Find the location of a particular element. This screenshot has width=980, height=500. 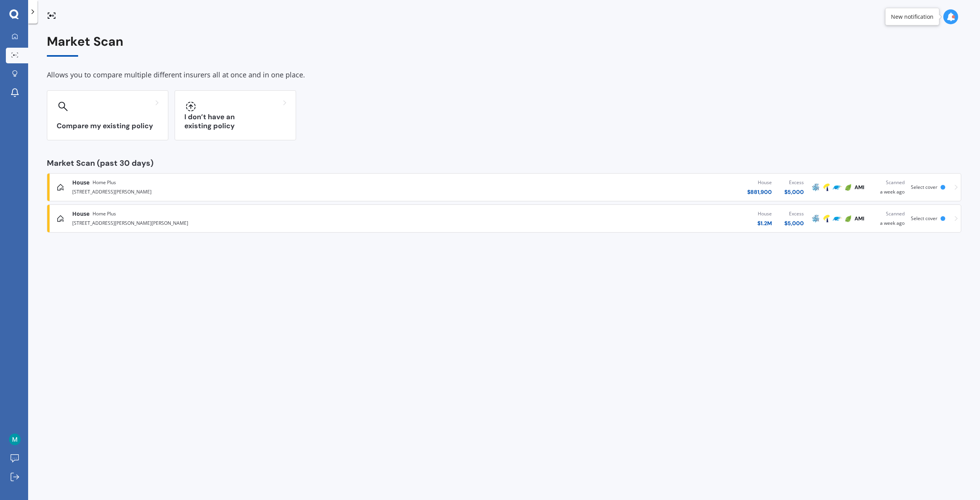

img: ACg8ocK89Trh3jgAaXZVkeei2a528QEiOMnr-3GEFrQw2OCa1l2FlA=s96-c is located at coordinates (15, 439).